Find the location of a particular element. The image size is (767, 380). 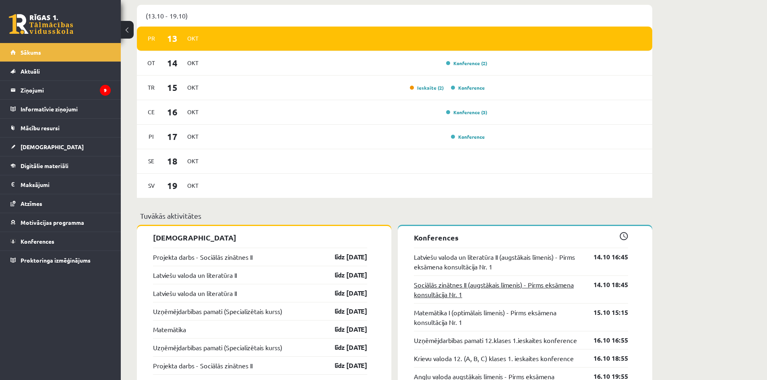

a: 16.10 16:55 is located at coordinates (604, 340).